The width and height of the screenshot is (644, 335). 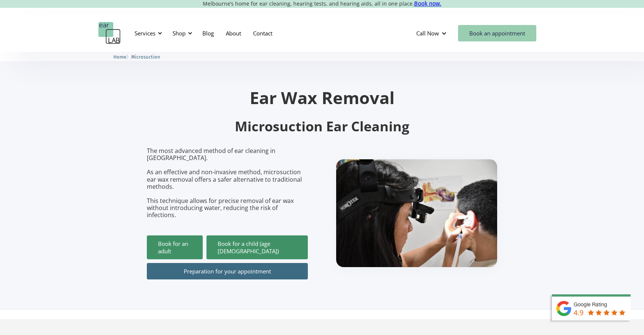 What do you see at coordinates (322, 126) in the screenshot?
I see `h2: Microsuction Ear Cleaning` at bounding box center [322, 126].